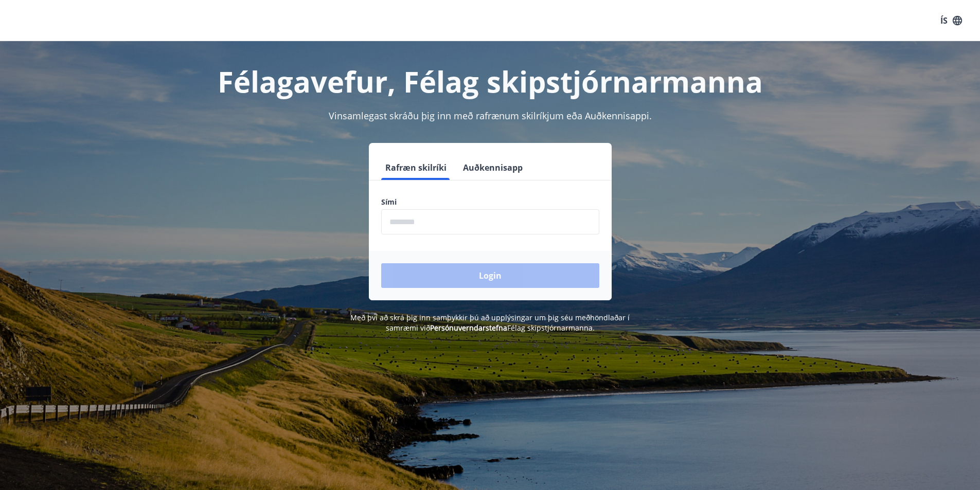  I want to click on button: Auðkennisapp, so click(493, 167).